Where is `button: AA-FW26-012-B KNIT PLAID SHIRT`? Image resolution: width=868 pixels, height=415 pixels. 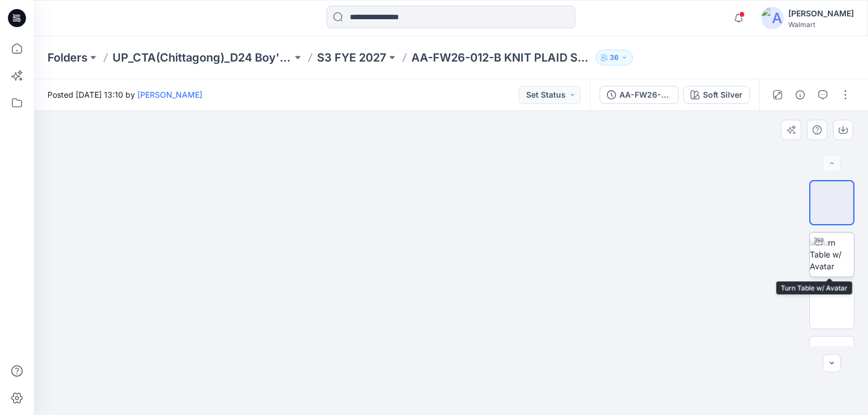 button: AA-FW26-012-B KNIT PLAID SHIRT is located at coordinates (639, 95).